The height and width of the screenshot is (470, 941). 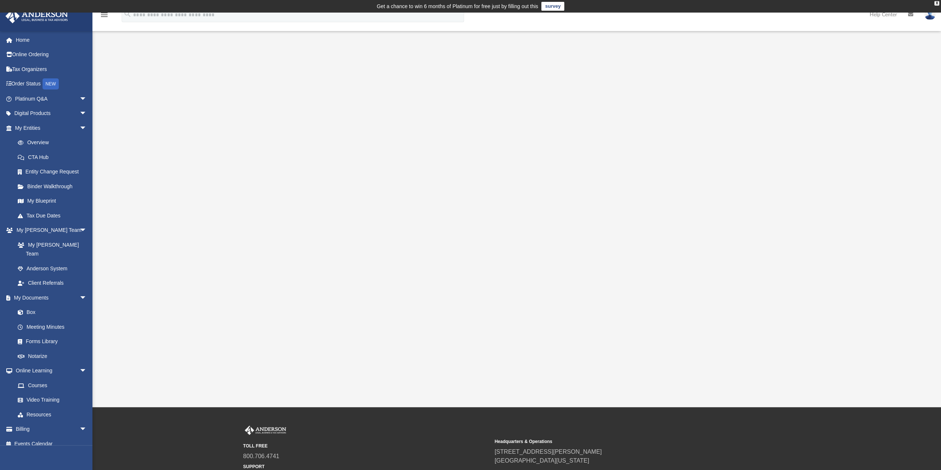 I want to click on a: Meeting Minutes, so click(x=52, y=327).